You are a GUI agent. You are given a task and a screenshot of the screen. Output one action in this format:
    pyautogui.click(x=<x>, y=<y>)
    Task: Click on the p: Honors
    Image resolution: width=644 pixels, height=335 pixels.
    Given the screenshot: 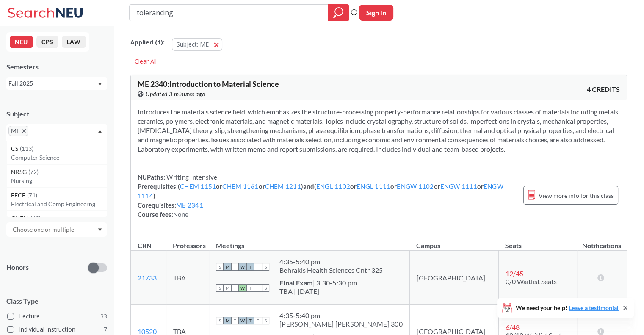 What is the action you would take?
    pyautogui.click(x=18, y=267)
    